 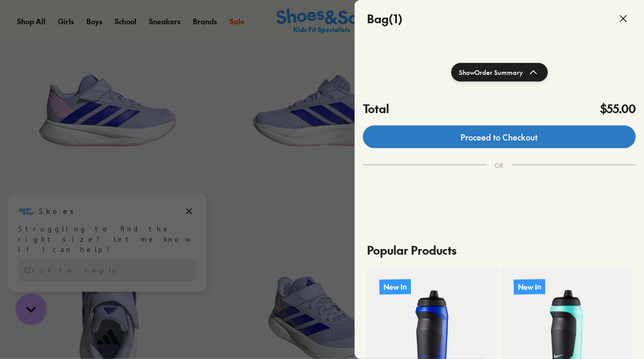 What do you see at coordinates (189, 20) in the screenshot?
I see `button: Dismiss campaign` at bounding box center [189, 20].